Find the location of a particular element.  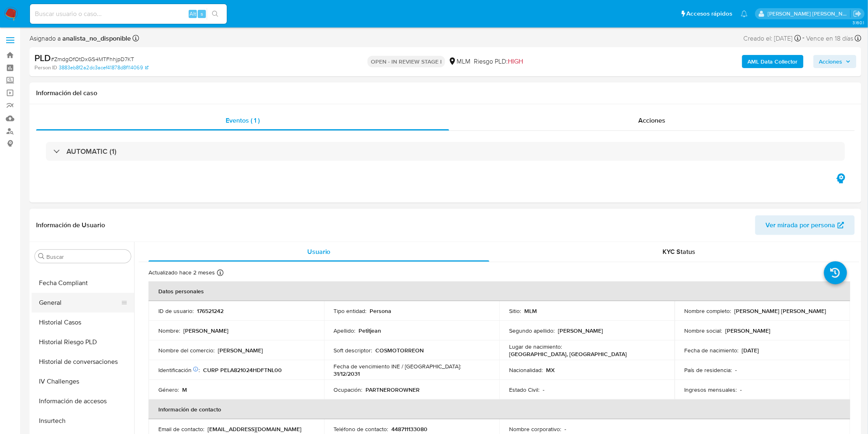

p: Identificación : is located at coordinates (179, 370).